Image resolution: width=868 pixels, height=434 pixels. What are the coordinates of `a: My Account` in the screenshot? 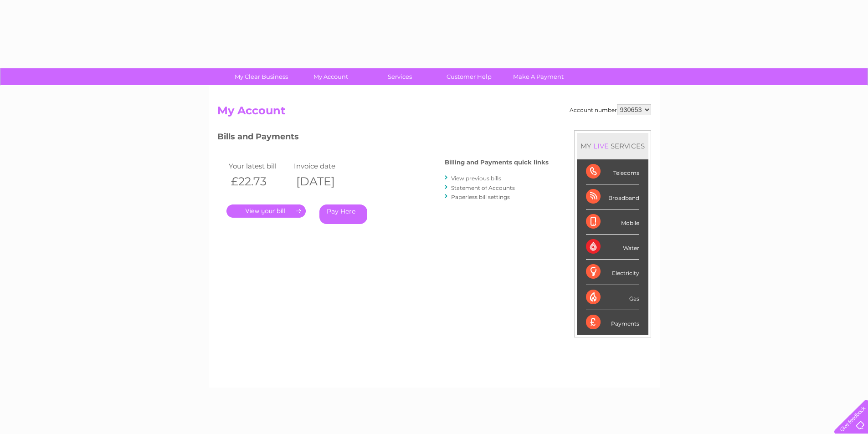 It's located at (330, 77).